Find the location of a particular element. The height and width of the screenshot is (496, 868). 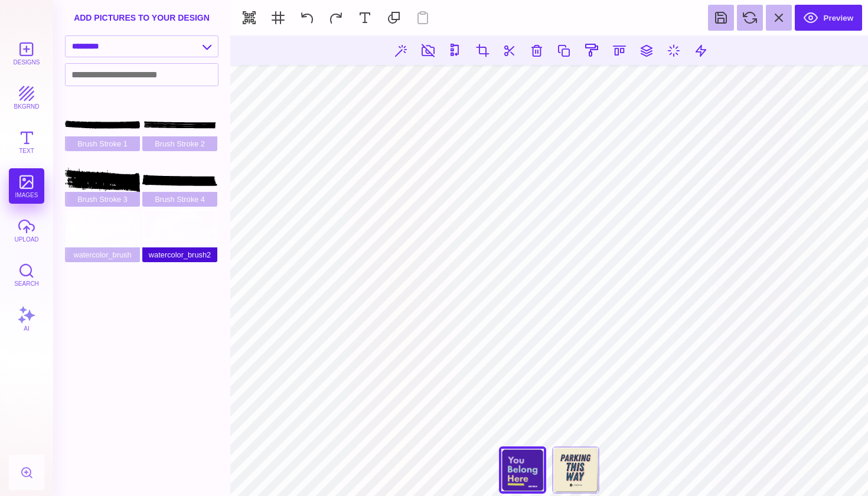

button: upload is located at coordinates (27, 230).